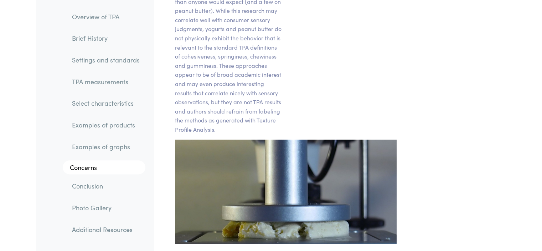  What do you see at coordinates (106, 186) in the screenshot?
I see `a: Conclusion` at bounding box center [106, 186].